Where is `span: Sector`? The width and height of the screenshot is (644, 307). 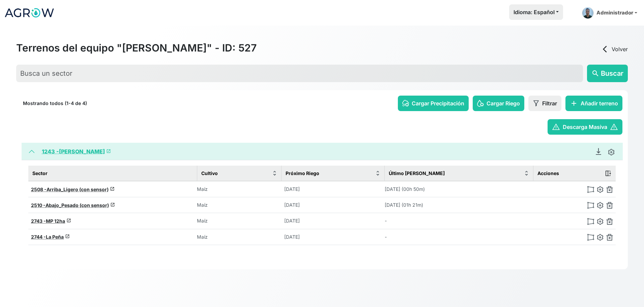
span: Sector is located at coordinates (40, 173).